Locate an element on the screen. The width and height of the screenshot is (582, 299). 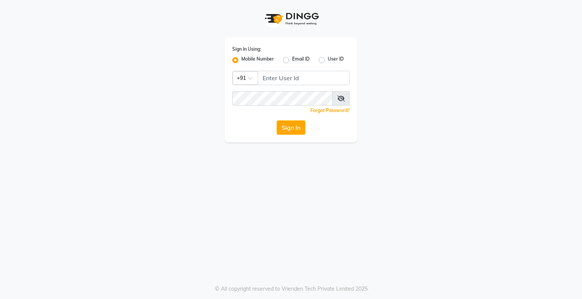
label: Sign In Using: is located at coordinates (247, 49).